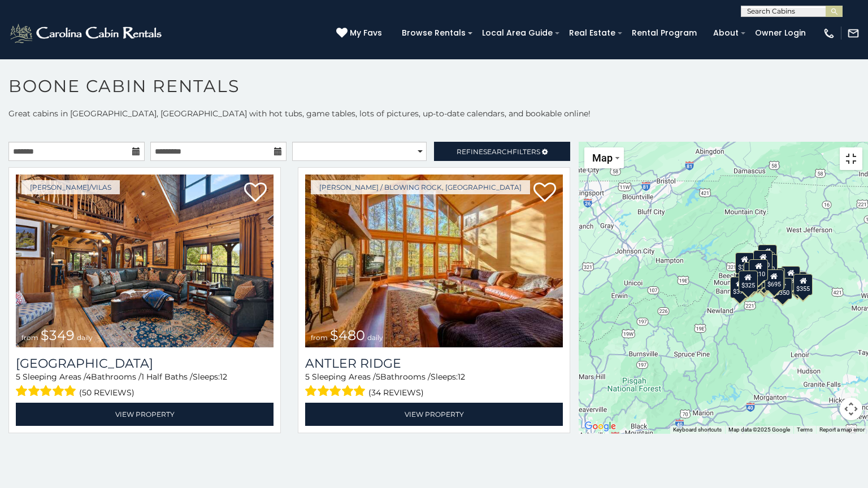 This screenshot has width=868, height=488. What do you see at coordinates (145, 363) in the screenshot?
I see `h3: Diamond Creek Lodge` at bounding box center [145, 363].